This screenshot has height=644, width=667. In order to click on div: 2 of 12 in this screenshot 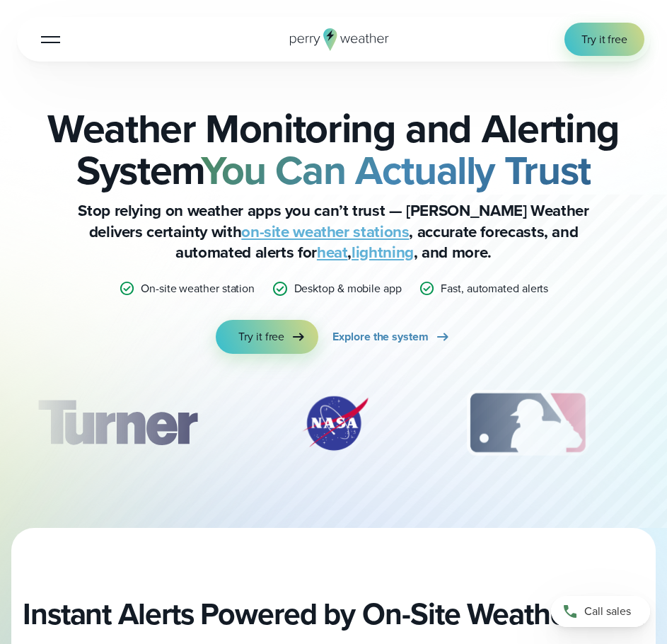, I will do `click(336, 423)`.